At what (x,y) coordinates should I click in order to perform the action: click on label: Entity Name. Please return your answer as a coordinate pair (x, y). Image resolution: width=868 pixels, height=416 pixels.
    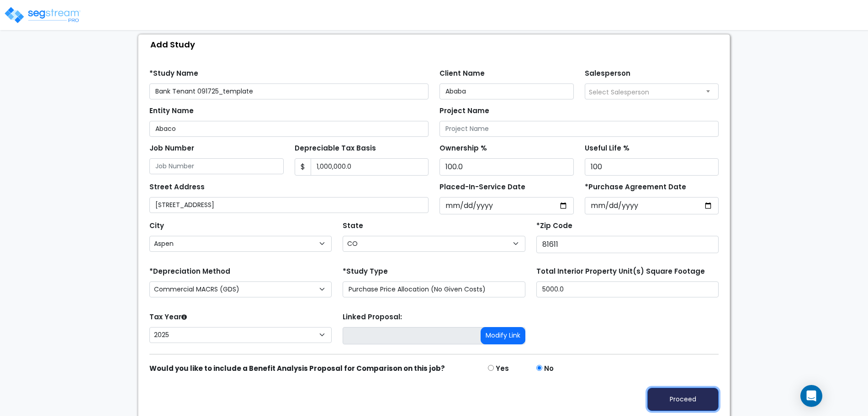
    Looking at the image, I should click on (171, 111).